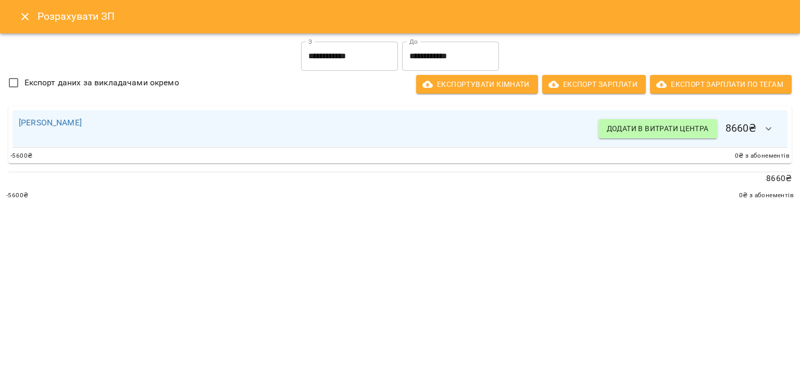 The image size is (800, 384). I want to click on button: Експортувати кімнати, so click(477, 84).